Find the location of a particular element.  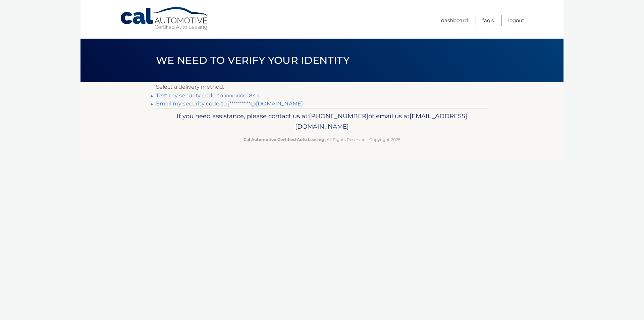

a: Logout is located at coordinates (516, 20).